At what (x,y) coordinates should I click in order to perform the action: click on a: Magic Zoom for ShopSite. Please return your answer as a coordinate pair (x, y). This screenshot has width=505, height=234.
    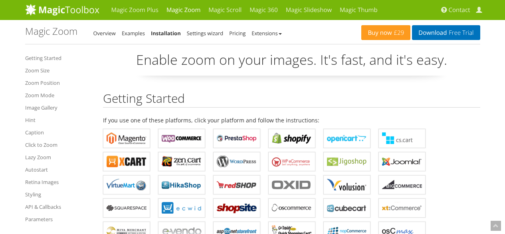
    Looking at the image, I should click on (237, 208).